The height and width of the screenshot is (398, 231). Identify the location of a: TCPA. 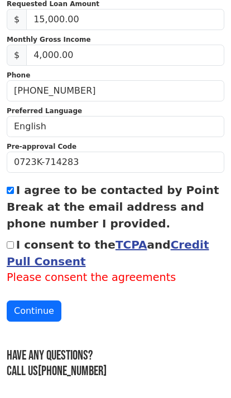
(131, 245).